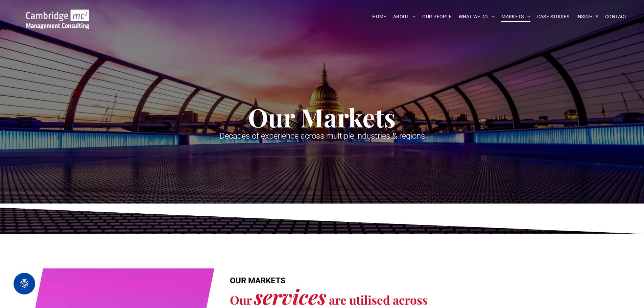 Image resolution: width=644 pixels, height=308 pixels. Describe the element at coordinates (515, 17) in the screenshot. I see `a: MARKETS` at that location.